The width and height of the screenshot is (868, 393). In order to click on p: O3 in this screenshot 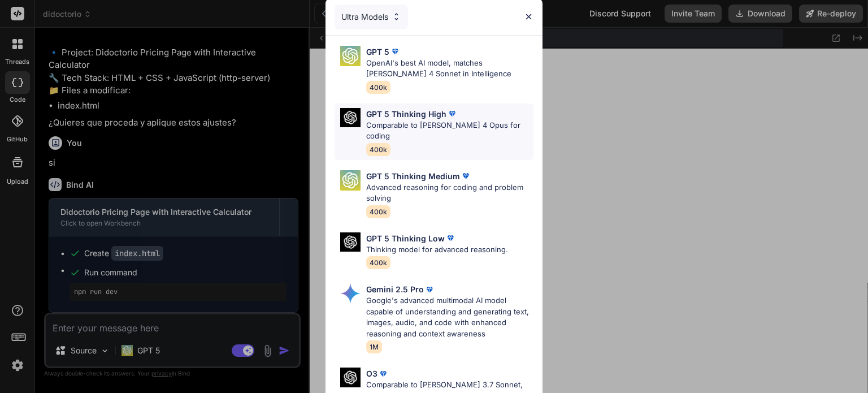, I will do `click(372, 373)`.